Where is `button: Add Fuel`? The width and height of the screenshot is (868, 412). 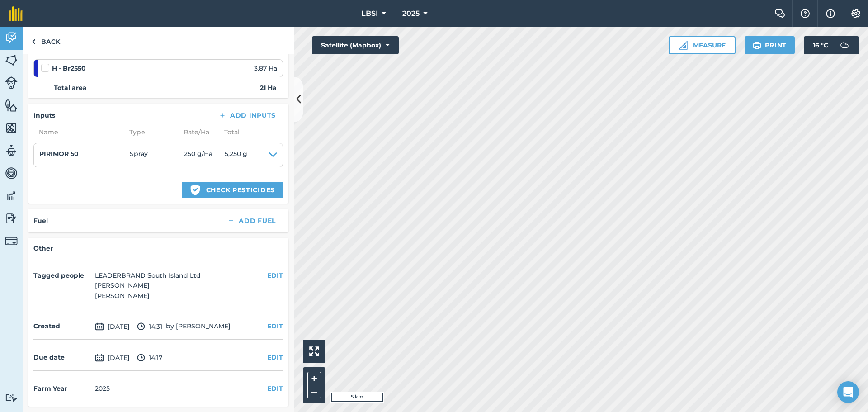 button: Add Fuel is located at coordinates (252, 221).